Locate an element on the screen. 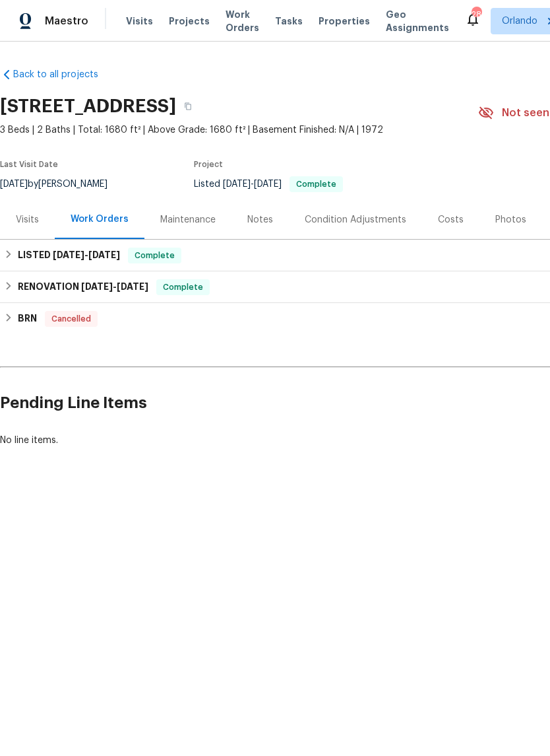 The height and width of the screenshot is (756, 550). span: Orlando is located at coordinates (520, 21).